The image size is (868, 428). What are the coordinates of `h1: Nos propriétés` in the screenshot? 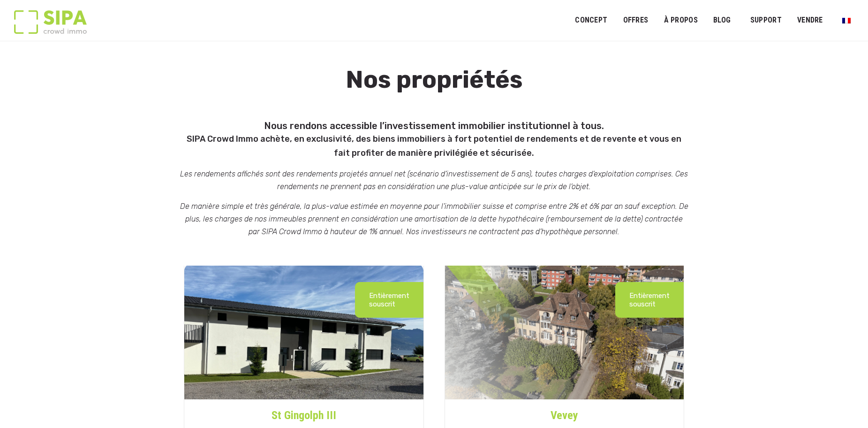 It's located at (434, 91).